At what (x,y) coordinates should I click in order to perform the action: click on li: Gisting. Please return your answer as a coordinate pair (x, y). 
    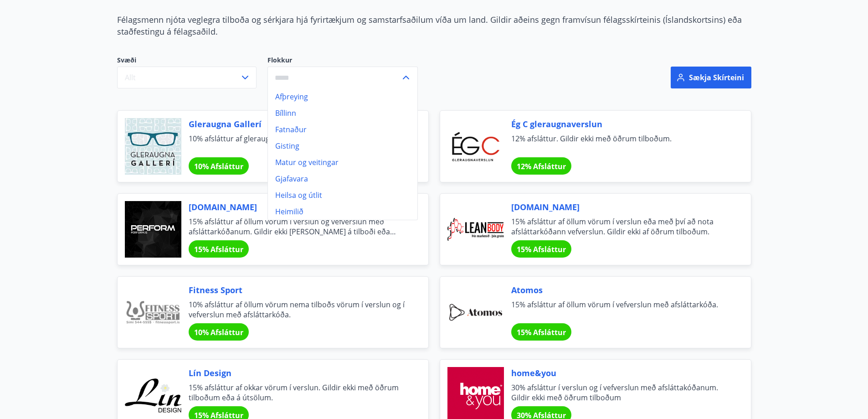
    Looking at the image, I should click on (343, 146).